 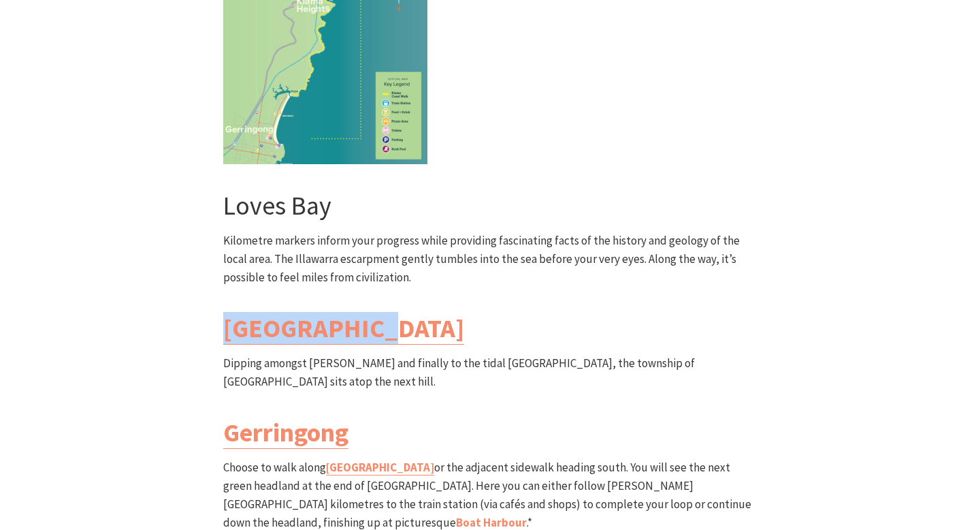 What do you see at coordinates (490, 206) in the screenshot?
I see `h3: Loves Bay` at bounding box center [490, 206].